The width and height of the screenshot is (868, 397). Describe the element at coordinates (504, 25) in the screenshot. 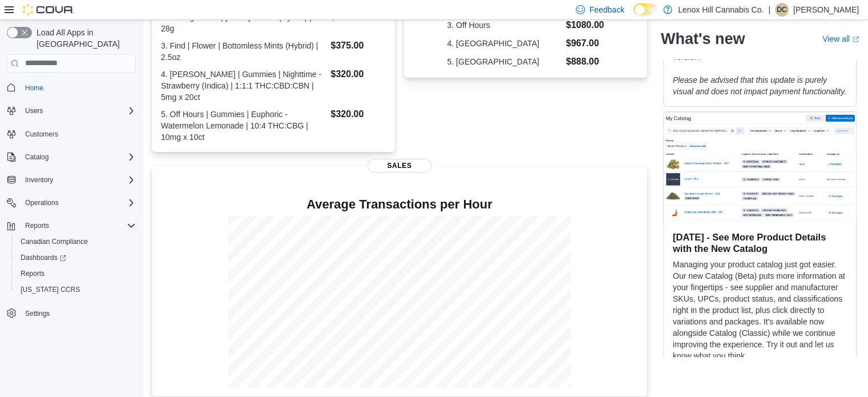

I see `dt: 3. Off Hours` at that location.